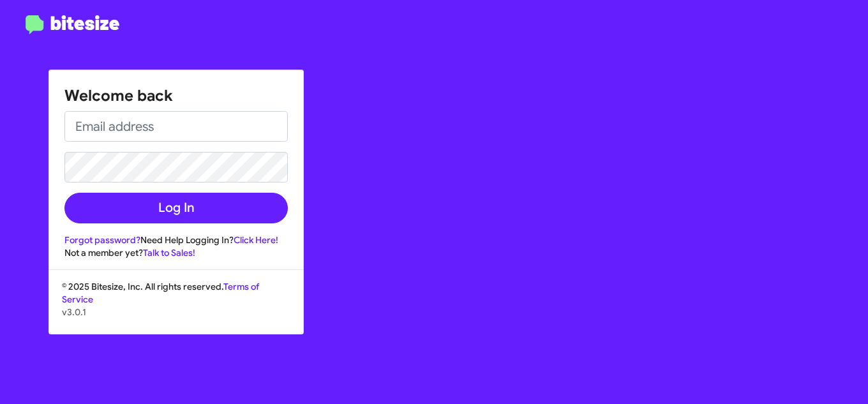 Image resolution: width=868 pixels, height=404 pixels. What do you see at coordinates (176, 253) in the screenshot?
I see `div: Not a member yet?` at bounding box center [176, 253].